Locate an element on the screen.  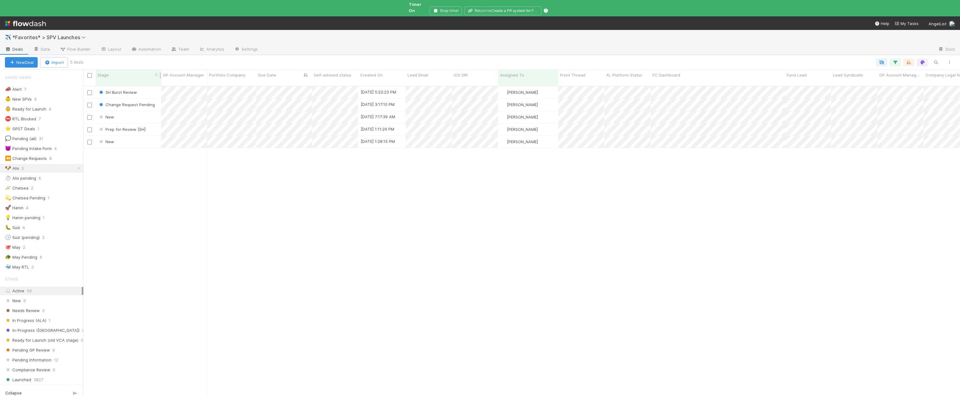
div: May Pending is located at coordinates (21, 257).